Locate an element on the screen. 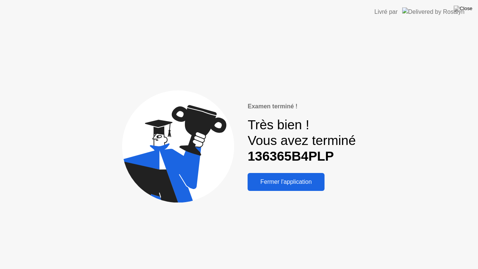 This screenshot has width=478, height=269. img: Close is located at coordinates (463, 9).